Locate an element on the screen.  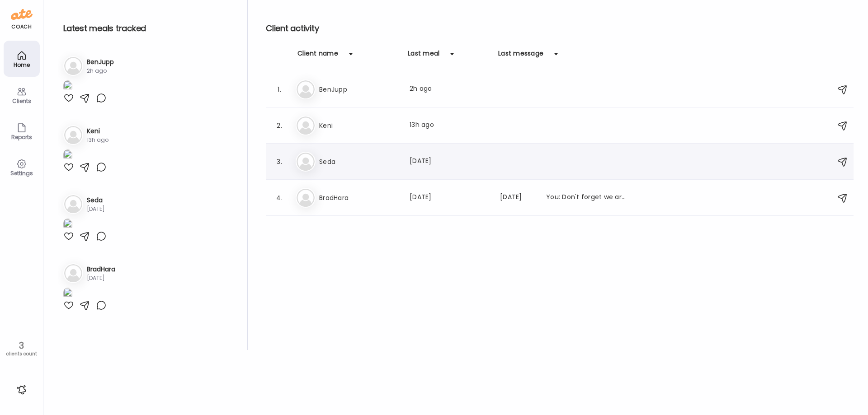
div: Last meal is located at coordinates (423, 56).